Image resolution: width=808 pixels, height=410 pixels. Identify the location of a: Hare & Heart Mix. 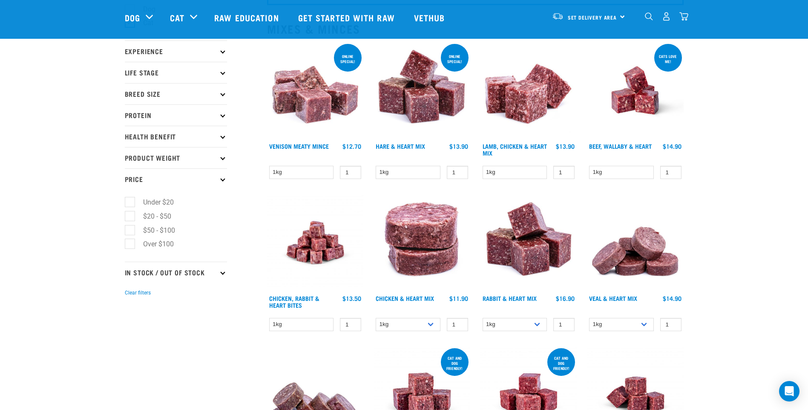
(400, 146).